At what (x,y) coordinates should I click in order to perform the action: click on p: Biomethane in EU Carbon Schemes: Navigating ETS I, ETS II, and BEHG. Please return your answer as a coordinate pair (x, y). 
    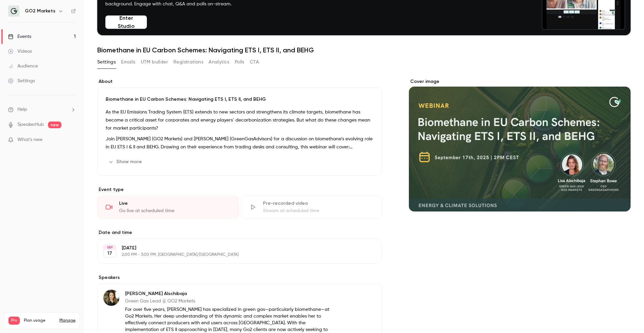
    Looking at the image, I should click on (240, 99).